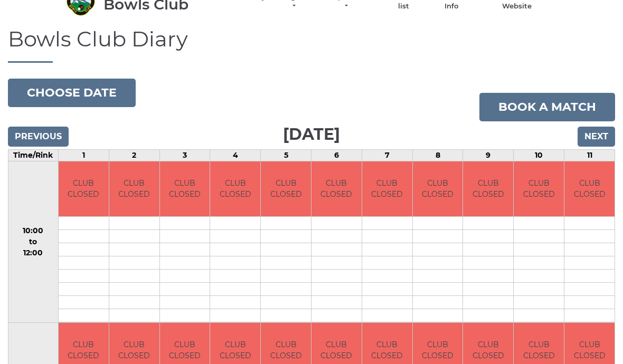 This screenshot has width=623, height=364. Describe the element at coordinates (83, 155) in the screenshot. I see `td: 1` at that location.